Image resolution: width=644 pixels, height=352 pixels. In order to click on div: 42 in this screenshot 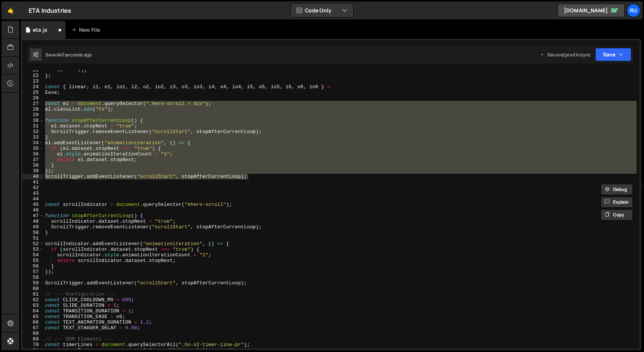, I will do `click(33, 187)`.